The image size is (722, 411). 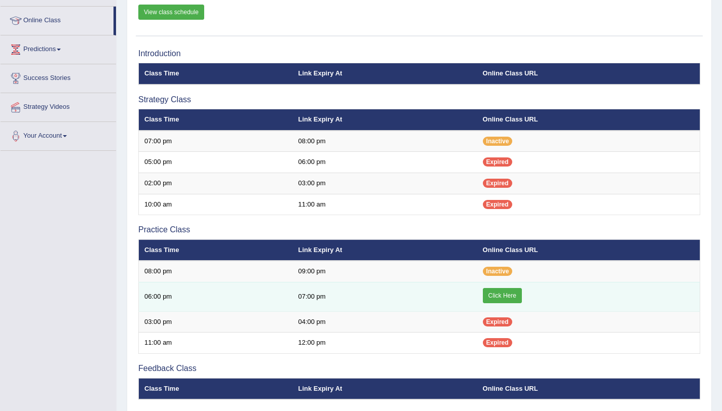 What do you see at coordinates (385, 344) in the screenshot?
I see `td: 12:00 pm` at bounding box center [385, 344].